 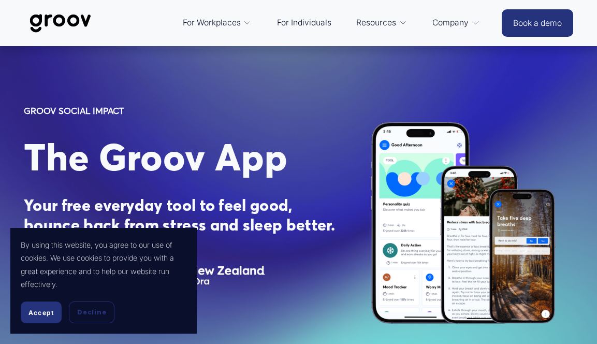 What do you see at coordinates (304, 23) in the screenshot?
I see `a: For Individuals` at bounding box center [304, 23].